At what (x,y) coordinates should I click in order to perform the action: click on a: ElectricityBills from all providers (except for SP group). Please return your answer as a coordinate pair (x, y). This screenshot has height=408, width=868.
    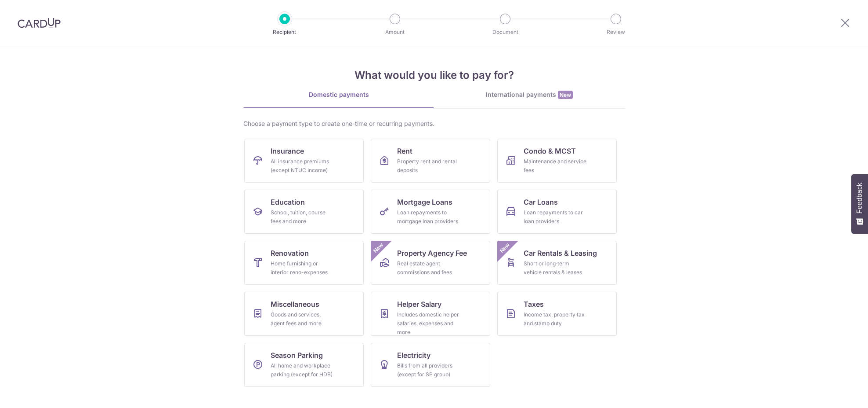
    Looking at the image, I should click on (430, 364).